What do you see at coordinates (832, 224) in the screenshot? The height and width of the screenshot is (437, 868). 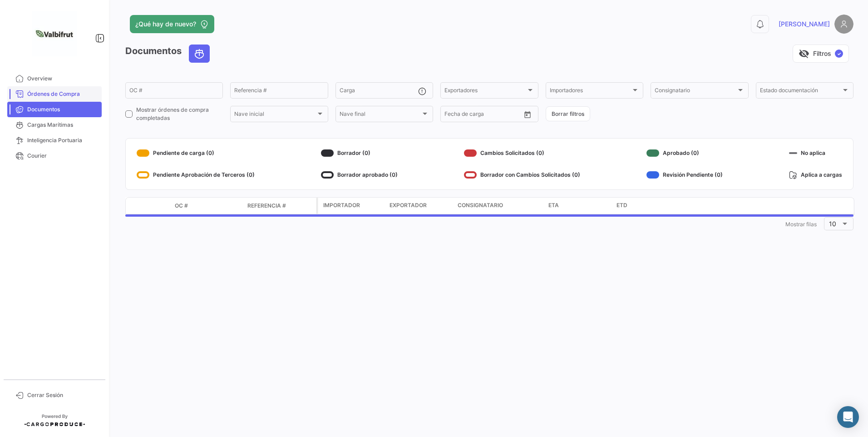 I see `span: 10` at bounding box center [832, 224].